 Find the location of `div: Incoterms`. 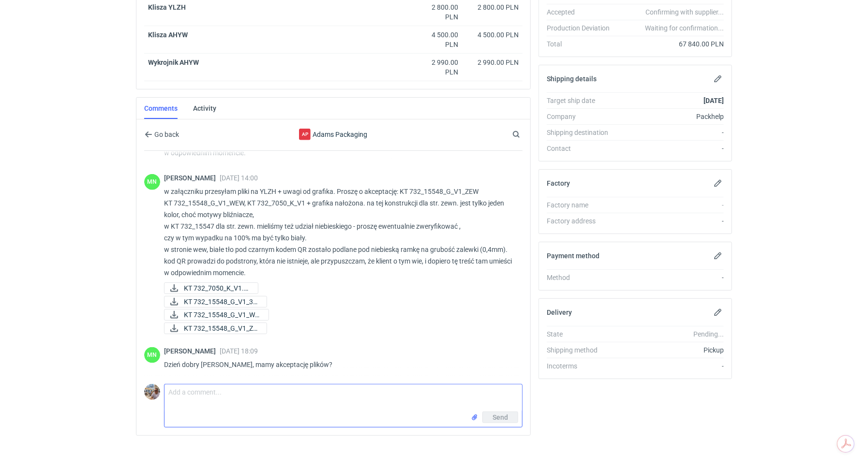

div: Incoterms is located at coordinates (582, 366).